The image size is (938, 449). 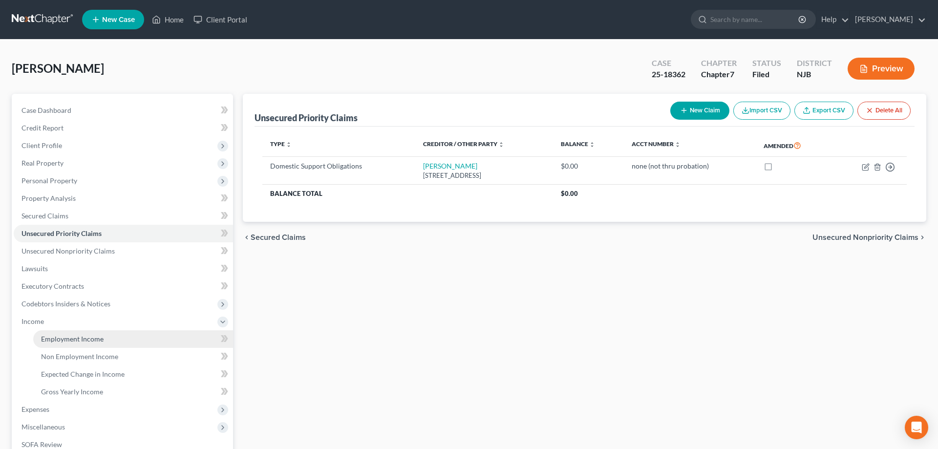 What do you see at coordinates (133, 374) in the screenshot?
I see `a: Expected Change in Income` at bounding box center [133, 374].